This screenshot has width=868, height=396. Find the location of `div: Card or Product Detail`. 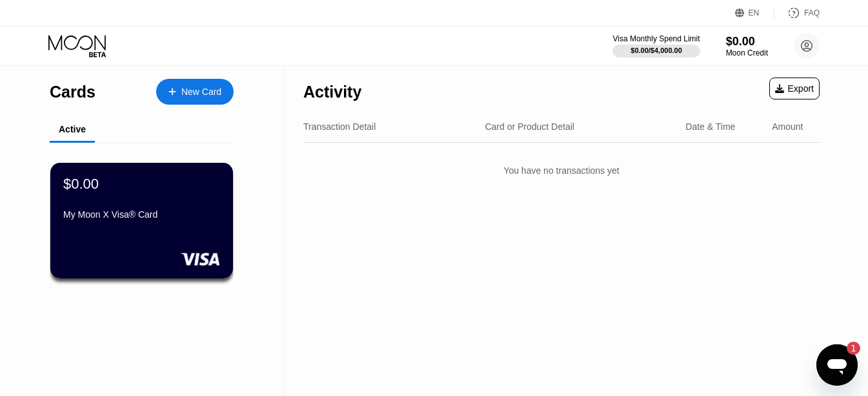

div: Card or Product Detail is located at coordinates (529, 127).